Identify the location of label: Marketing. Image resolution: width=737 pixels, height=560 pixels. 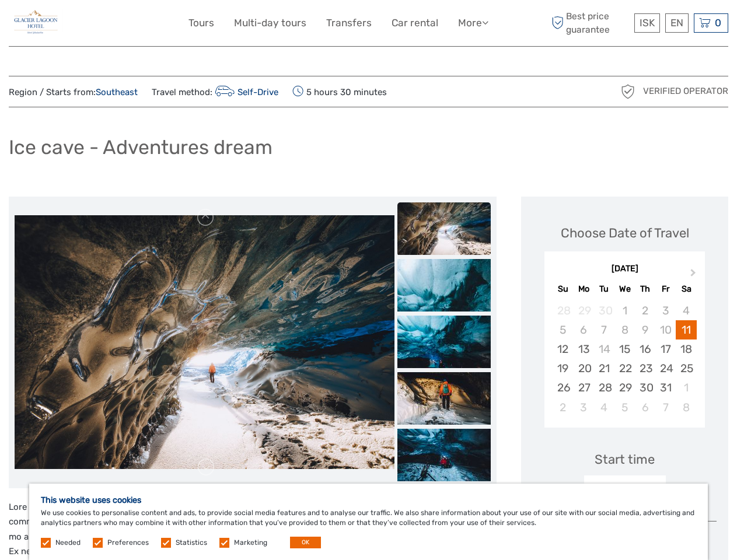
(250, 542).